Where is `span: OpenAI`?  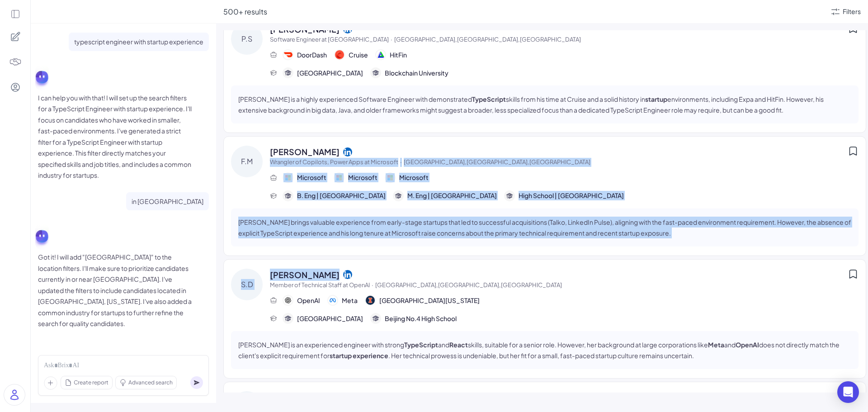
span: OpenAI is located at coordinates (308, 300).